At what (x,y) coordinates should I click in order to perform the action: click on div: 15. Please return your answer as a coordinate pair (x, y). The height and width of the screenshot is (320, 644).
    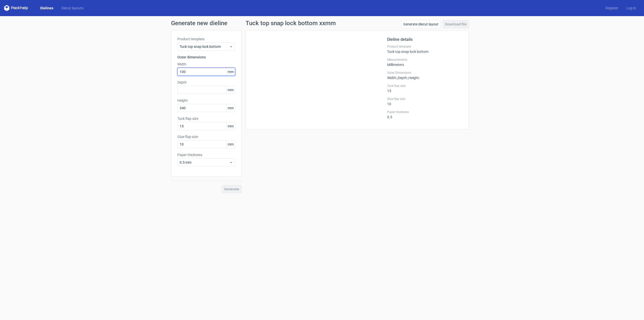
    Looking at the image, I should click on (425, 88).